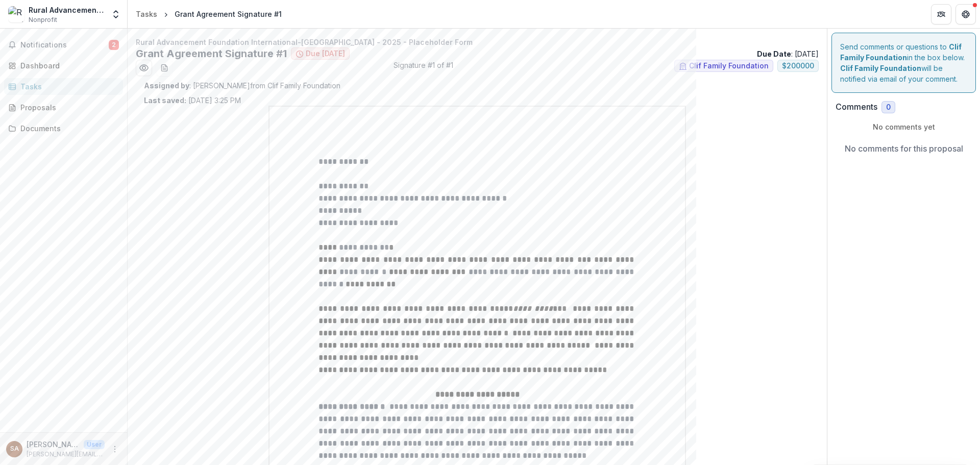 This screenshot has width=980, height=465. I want to click on button: download-word-button, so click(165, 68).